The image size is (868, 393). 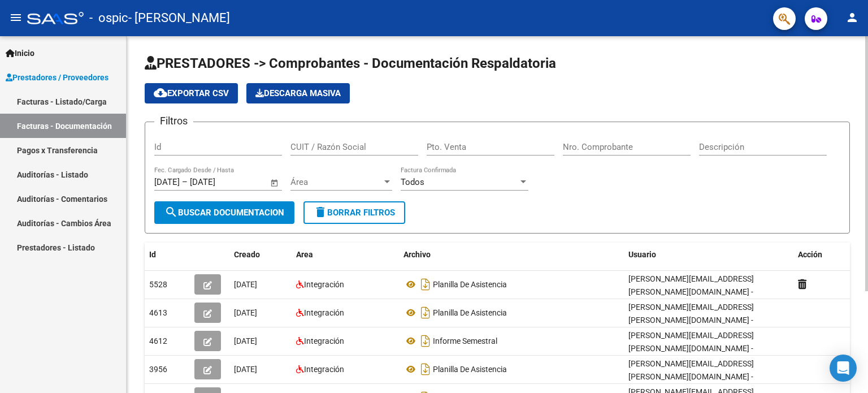 What do you see at coordinates (274, 183) in the screenshot?
I see `button: Open calendar` at bounding box center [274, 183].